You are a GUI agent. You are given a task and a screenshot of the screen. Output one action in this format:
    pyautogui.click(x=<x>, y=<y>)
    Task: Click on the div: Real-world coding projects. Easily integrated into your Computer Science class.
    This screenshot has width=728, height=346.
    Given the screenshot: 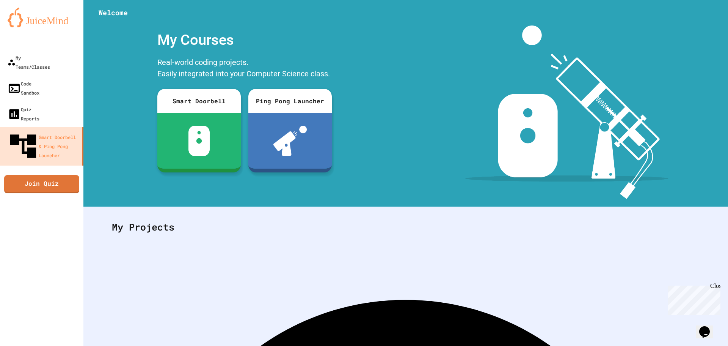 What is the action you would take?
    pyautogui.click(x=245, y=69)
    